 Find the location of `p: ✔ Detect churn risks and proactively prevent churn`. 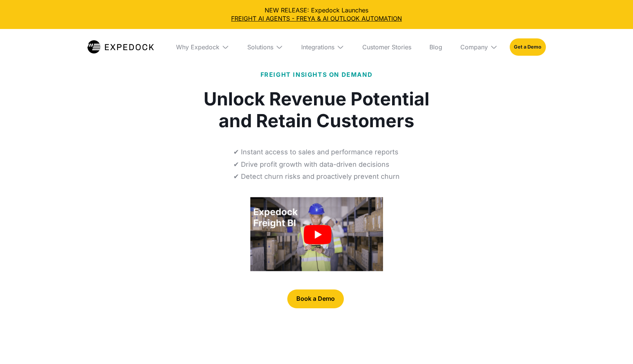

p: ✔ Detect churn risks and proactively prevent churn is located at coordinates (316, 176).